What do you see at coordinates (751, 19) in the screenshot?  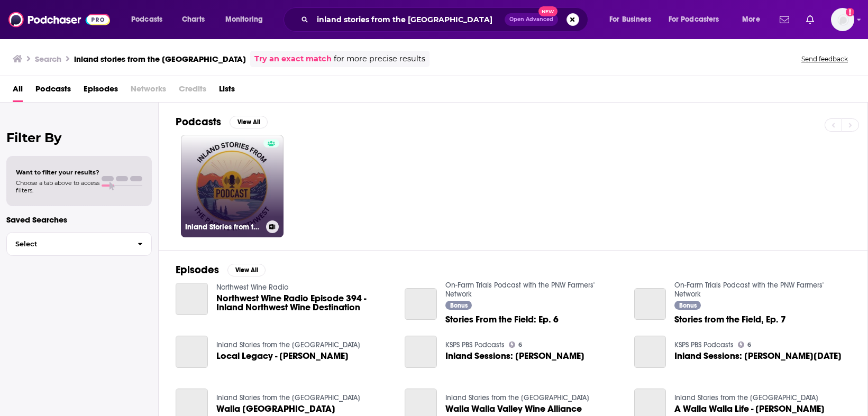 I see `span: More` at bounding box center [751, 19].